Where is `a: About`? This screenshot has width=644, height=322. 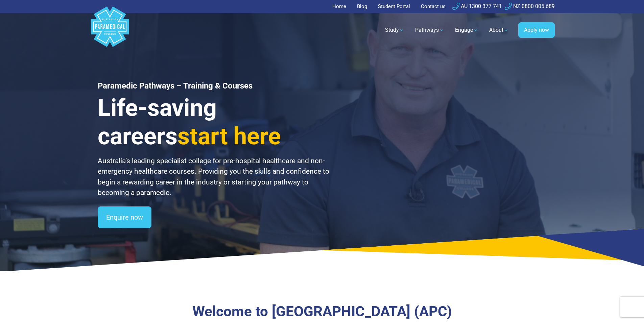 a: About is located at coordinates (499, 30).